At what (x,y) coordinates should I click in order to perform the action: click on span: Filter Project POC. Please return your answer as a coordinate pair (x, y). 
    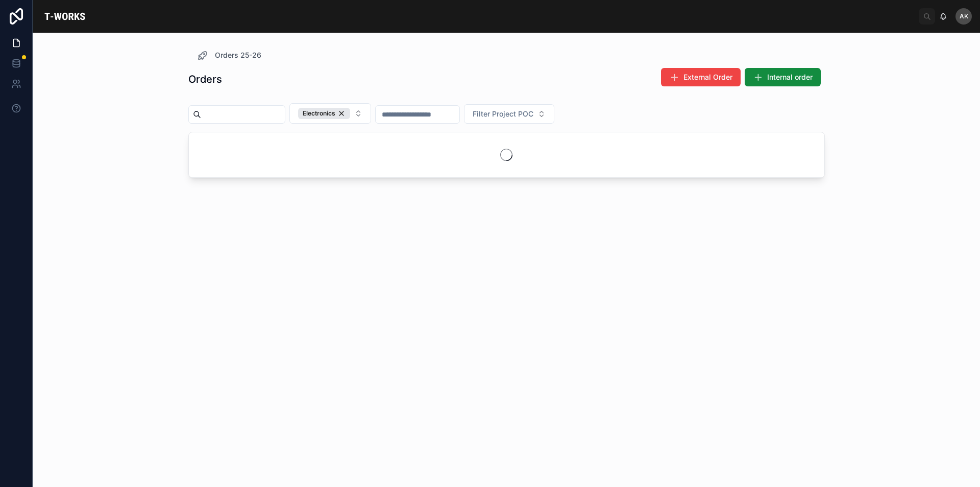
    Looking at the image, I should click on (503, 114).